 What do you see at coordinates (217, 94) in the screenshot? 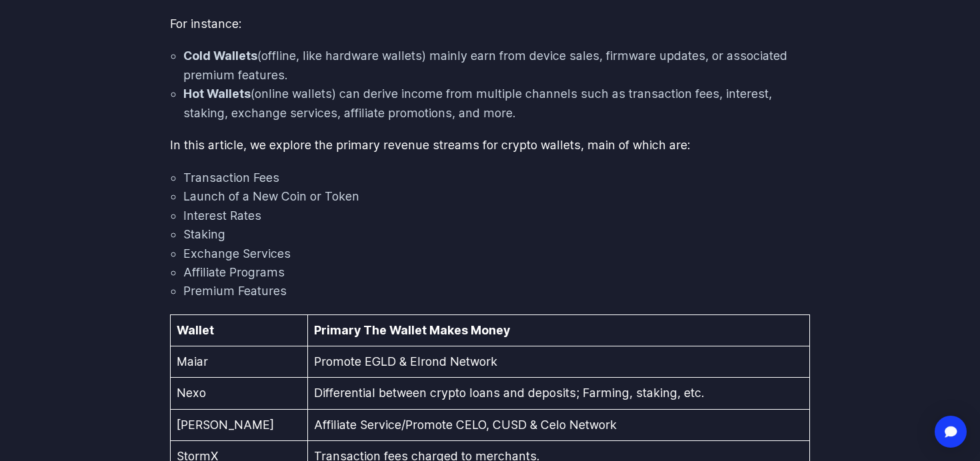
I see `strong: Hot Wallets` at bounding box center [217, 94].